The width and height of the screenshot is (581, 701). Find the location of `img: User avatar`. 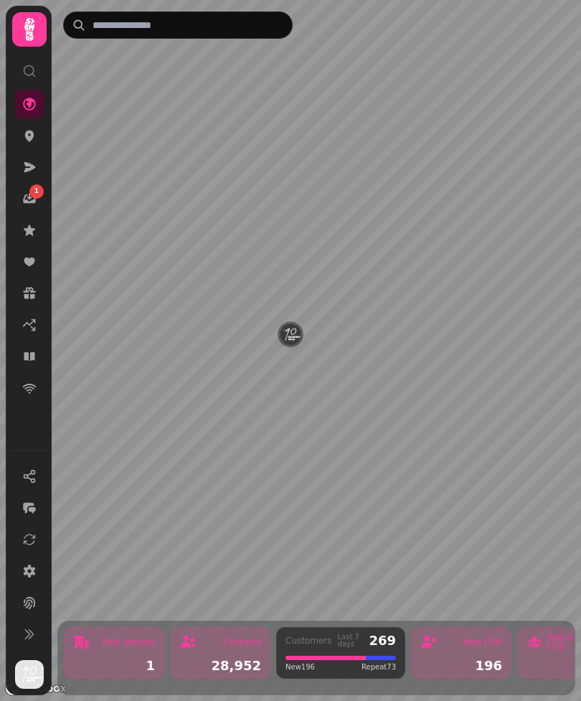

img: User avatar is located at coordinates (29, 674).